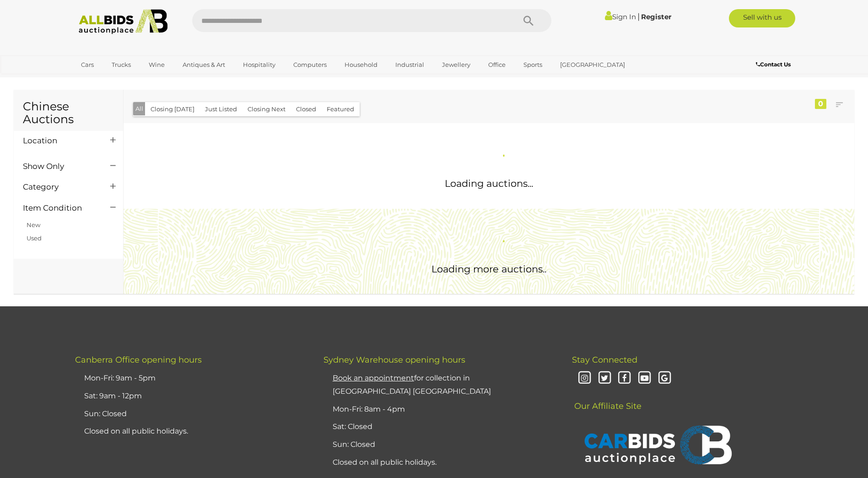 The image size is (868, 478). Describe the element at coordinates (361, 64) in the screenshot. I see `a: Household` at that location.